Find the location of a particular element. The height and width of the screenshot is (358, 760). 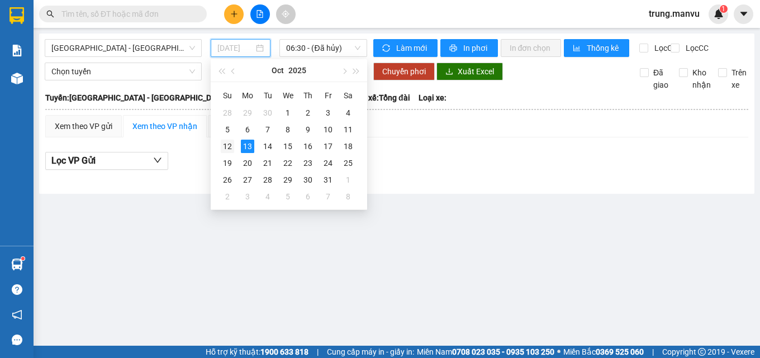

th: Mo is located at coordinates (247, 96).